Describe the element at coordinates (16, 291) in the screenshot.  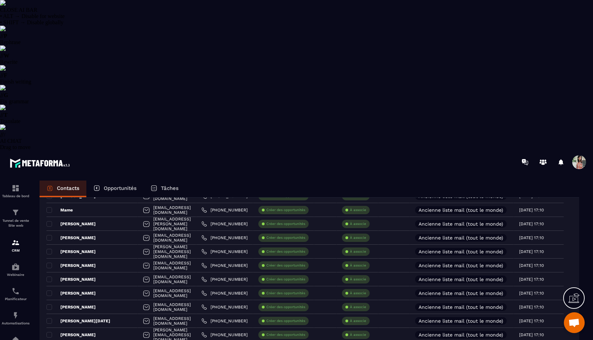
I see `img: scheduler` at that location.